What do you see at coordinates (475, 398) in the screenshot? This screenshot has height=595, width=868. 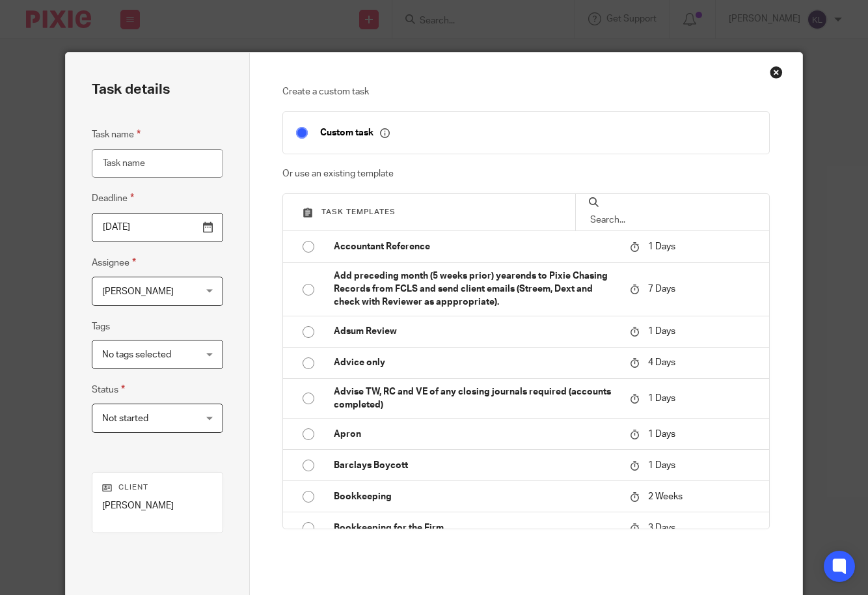 I see `p: Advise TW, RC and VE of any closing journals required (accounts completed)` at bounding box center [475, 398].